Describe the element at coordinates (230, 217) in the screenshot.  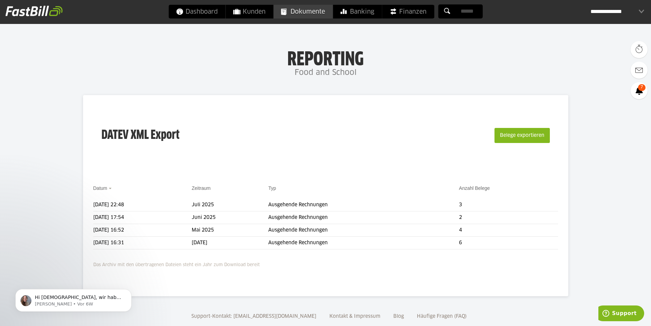
I see `td: Juni 2025` at that location.